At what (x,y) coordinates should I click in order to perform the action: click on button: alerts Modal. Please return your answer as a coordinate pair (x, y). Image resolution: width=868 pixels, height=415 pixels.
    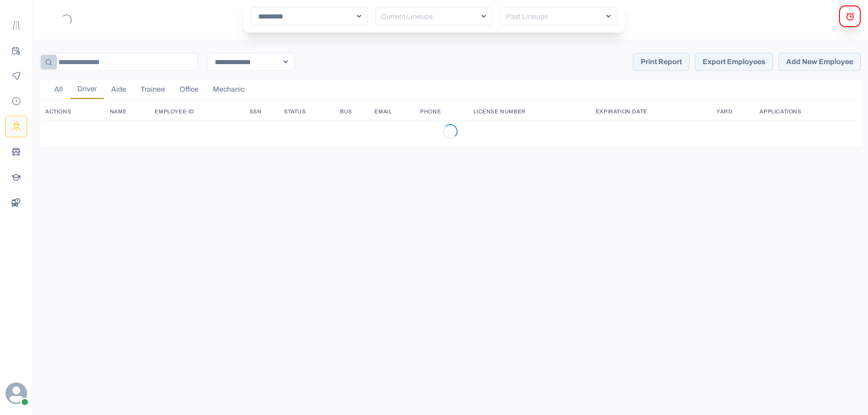
    Looking at the image, I should click on (850, 16).